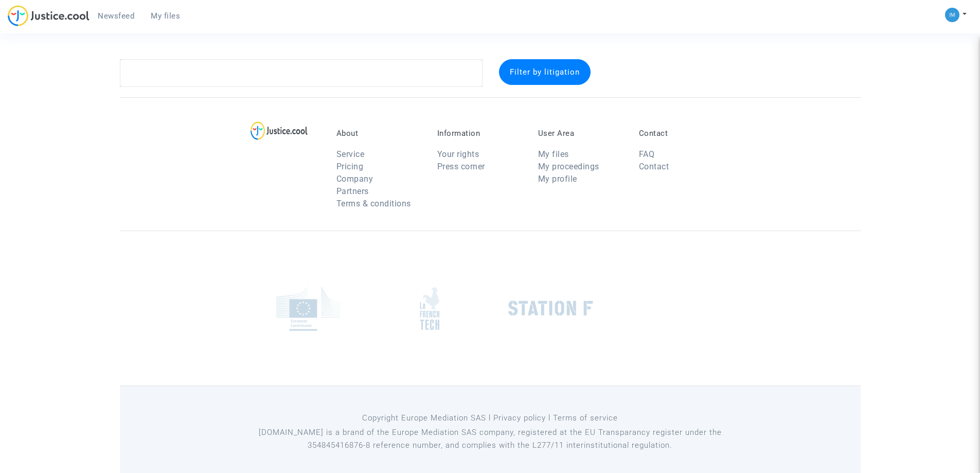 This screenshot has height=473, width=980. What do you see at coordinates (545, 72) in the screenshot?
I see `span: Filter by litigation` at bounding box center [545, 72].